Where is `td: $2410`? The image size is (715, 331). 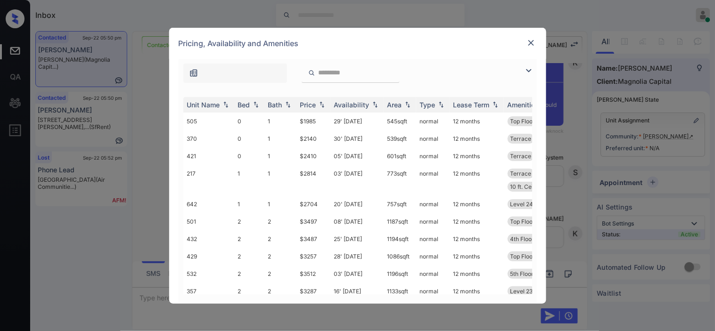
td: $2410 is located at coordinates (313, 156).